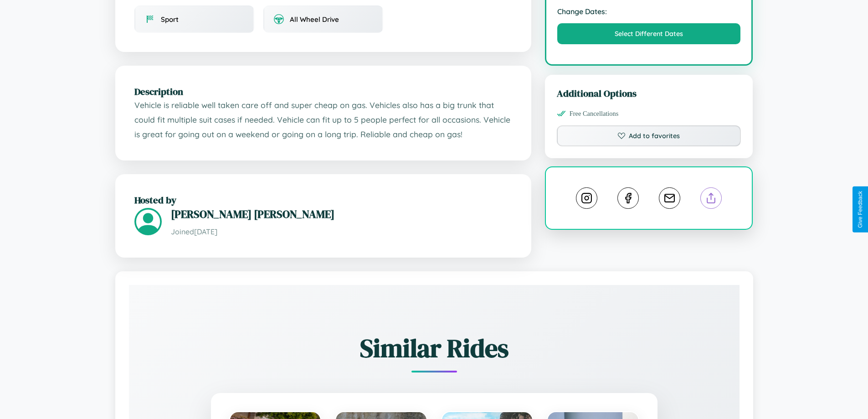 The image size is (868, 419). What do you see at coordinates (648, 136) in the screenshot?
I see `button: Add to favorites` at bounding box center [648, 136].